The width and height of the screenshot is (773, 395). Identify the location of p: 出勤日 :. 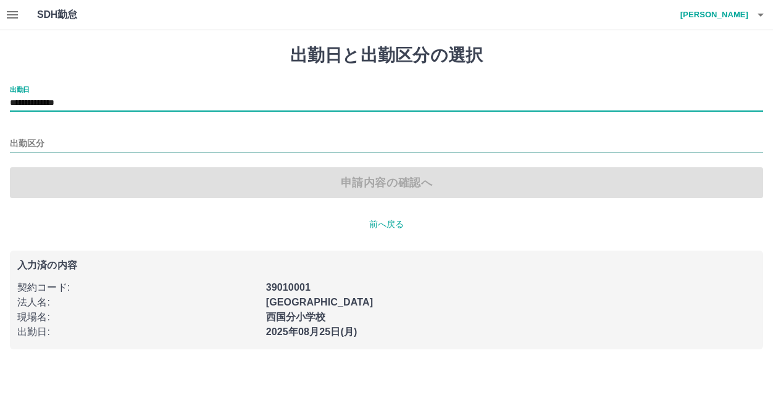
(138, 332).